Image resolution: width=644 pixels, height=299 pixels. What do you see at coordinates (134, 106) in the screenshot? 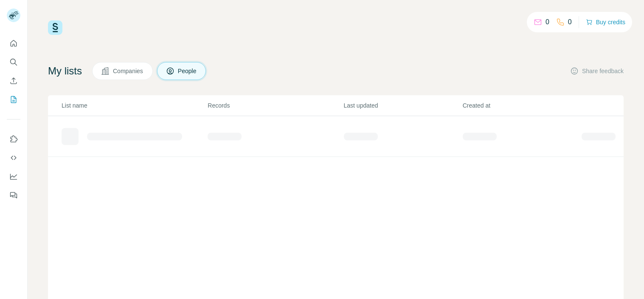
I see `p: List name` at bounding box center [134, 106].